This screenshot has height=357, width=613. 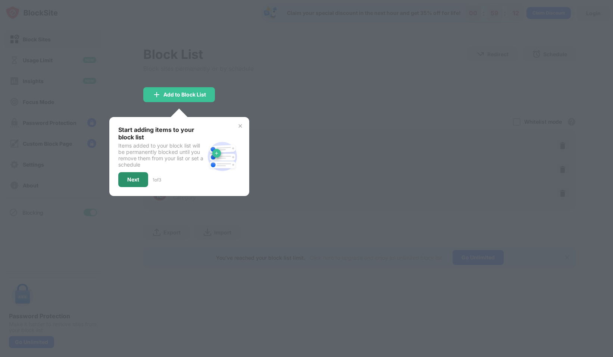 What do you see at coordinates (240, 126) in the screenshot?
I see `img: x-button.svg` at bounding box center [240, 126].